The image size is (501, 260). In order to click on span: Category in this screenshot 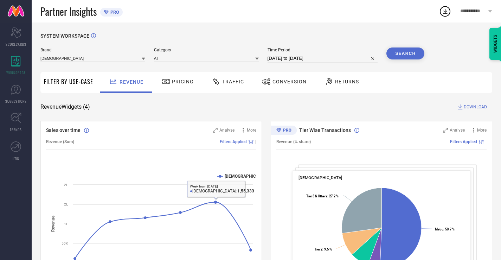, I will do `click(206, 50)`.